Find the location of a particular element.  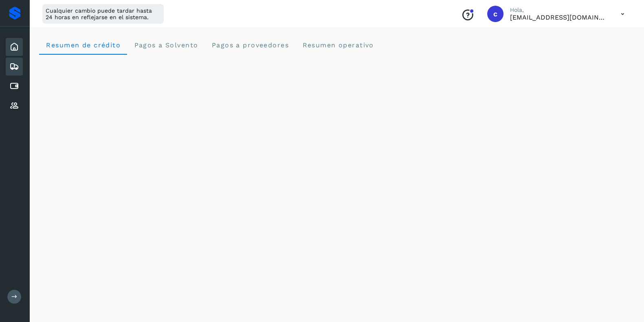

p: calbor@niagarawater.com is located at coordinates (559, 17).